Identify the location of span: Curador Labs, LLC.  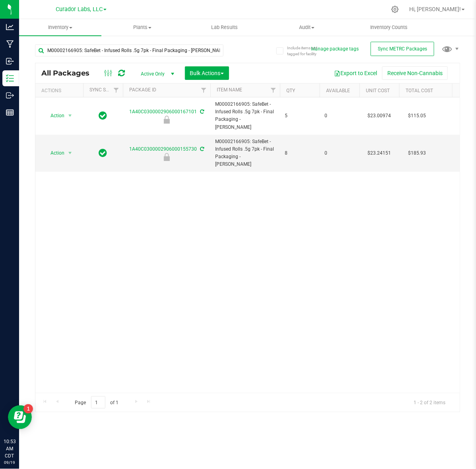
(79, 9).